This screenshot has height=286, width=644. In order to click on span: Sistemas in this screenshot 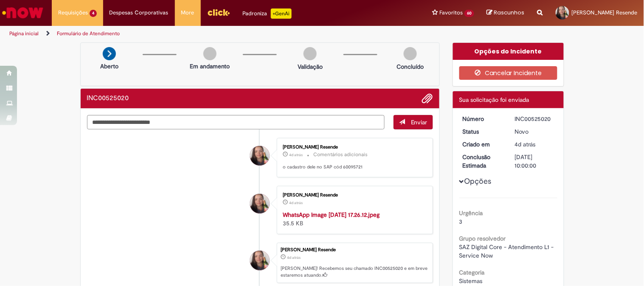, I will do `click(471, 281)`.